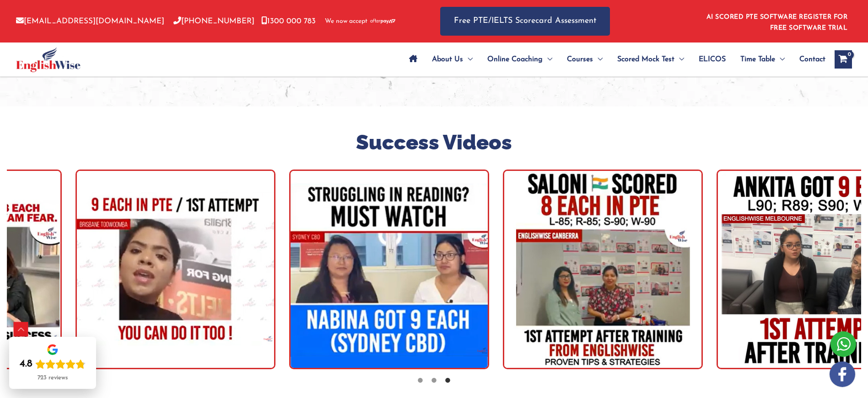 This screenshot has width=868, height=398. What do you see at coordinates (53, 364) in the screenshot?
I see `div: Rating: 4.8 out of 5` at bounding box center [53, 364].